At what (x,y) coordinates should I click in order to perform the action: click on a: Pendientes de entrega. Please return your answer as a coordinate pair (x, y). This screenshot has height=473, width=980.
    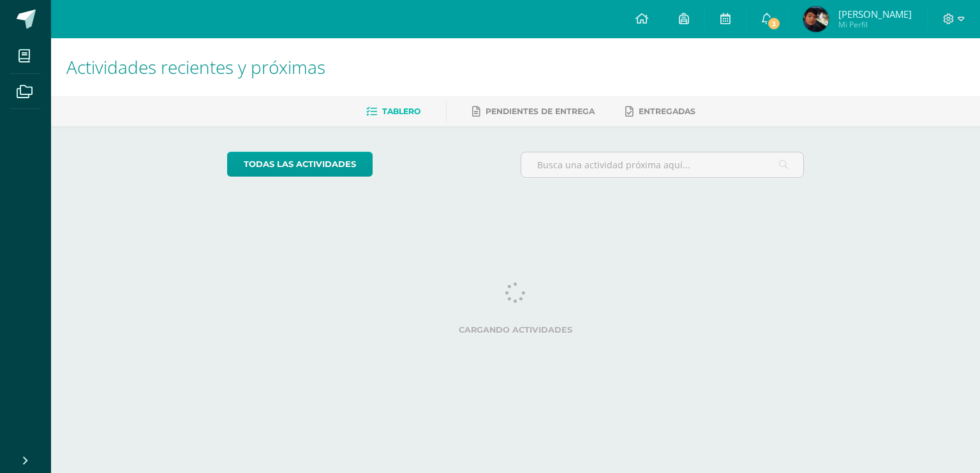
    Looking at the image, I should click on (534, 112).